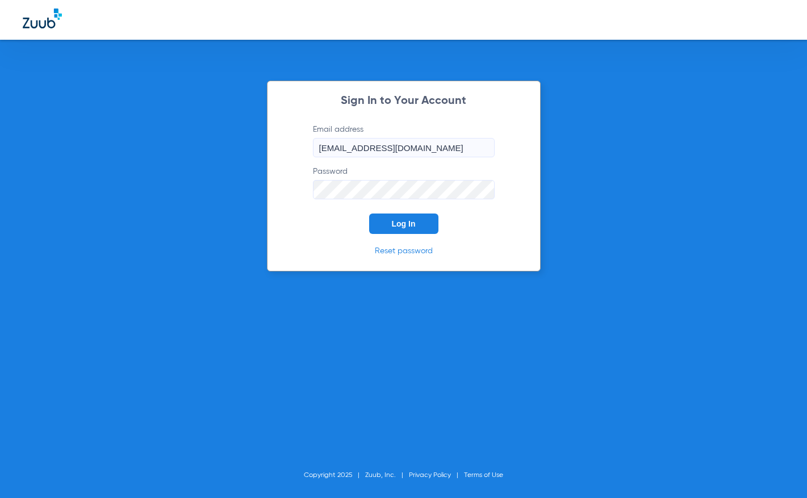 The height and width of the screenshot is (498, 807). I want to click on li: Zuub, Inc., so click(387, 475).